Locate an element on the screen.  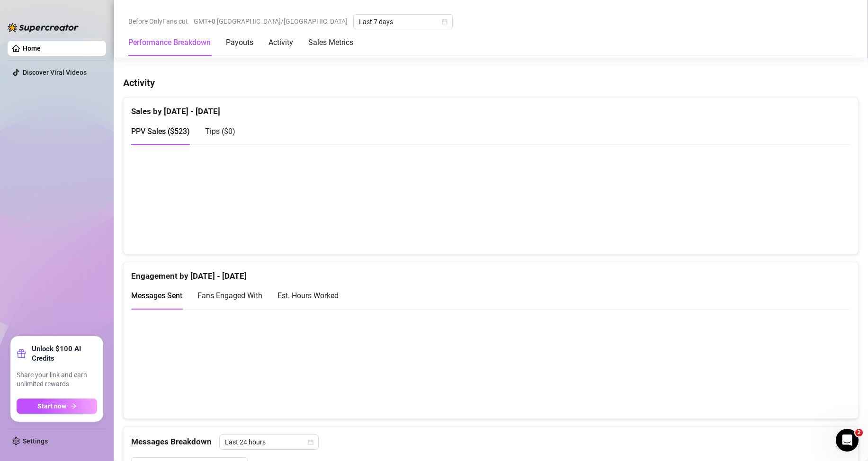
img: logo-BBDzfeDw.svg is located at coordinates (43, 27).